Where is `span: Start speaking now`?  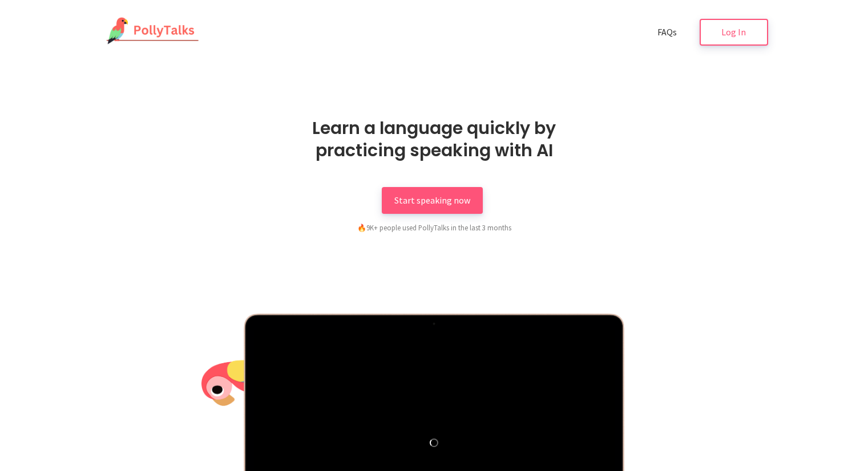 span: Start speaking now is located at coordinates (432, 200).